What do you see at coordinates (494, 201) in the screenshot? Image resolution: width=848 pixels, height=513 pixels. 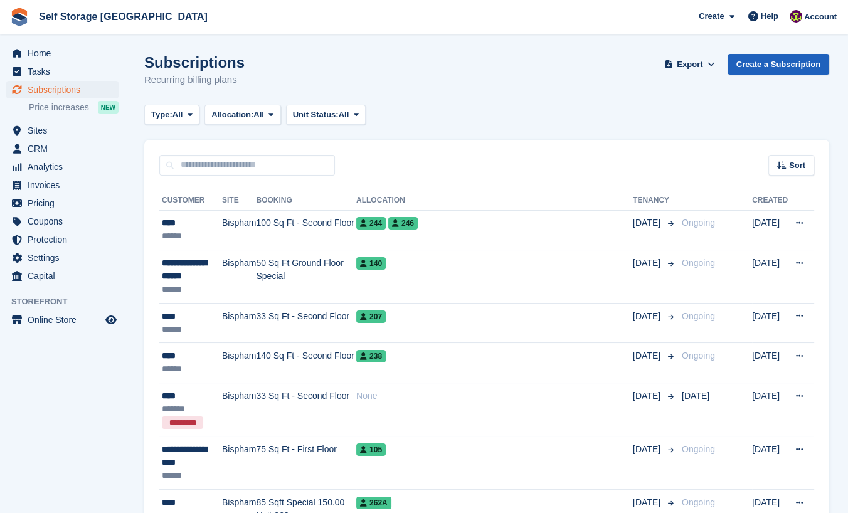 I see `th: Allocation` at bounding box center [494, 201].